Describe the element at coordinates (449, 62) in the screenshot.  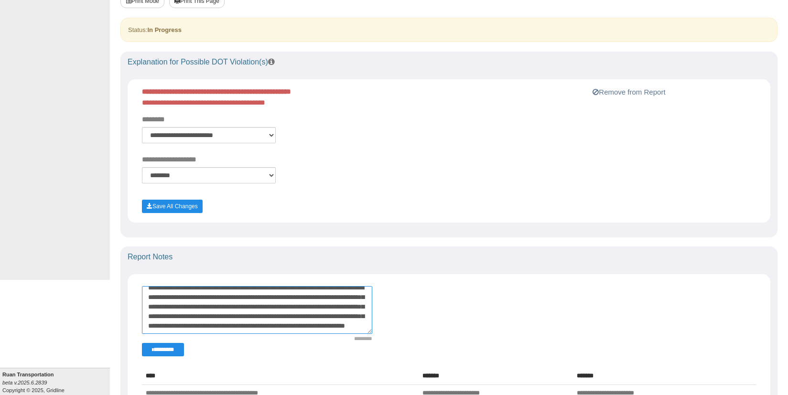
I see `div: Explanation for Possible DOT Violation(s)` at that location.